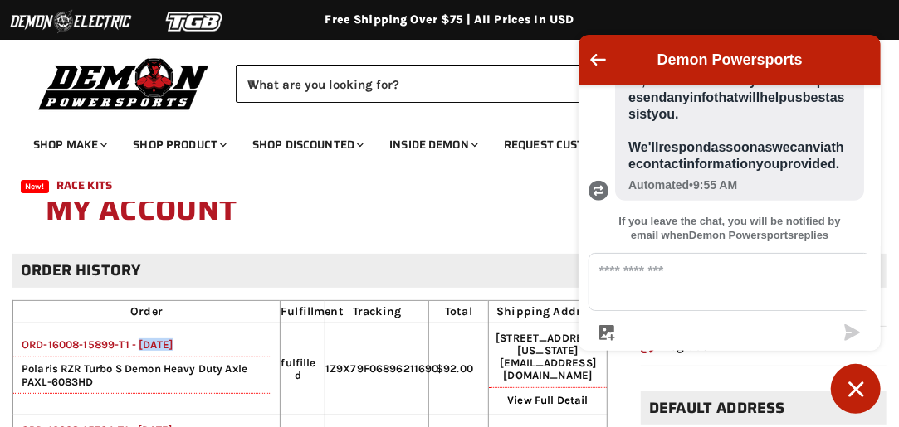  Describe the element at coordinates (124, 83) in the screenshot. I see `img: Demon Powersports` at that location.